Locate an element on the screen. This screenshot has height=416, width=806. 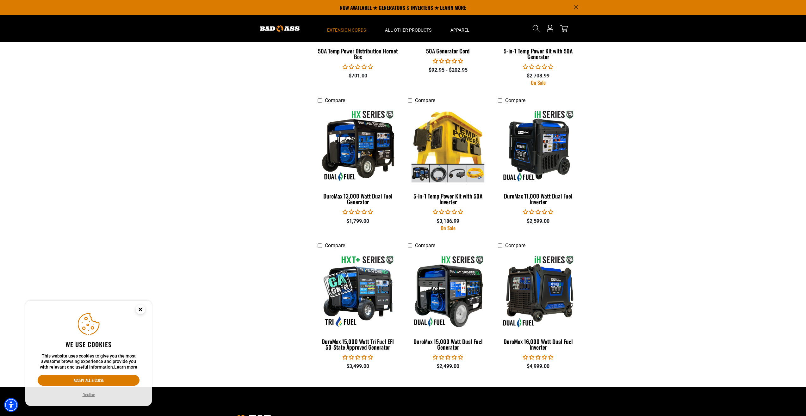
summary: Apparel is located at coordinates (460, 28).